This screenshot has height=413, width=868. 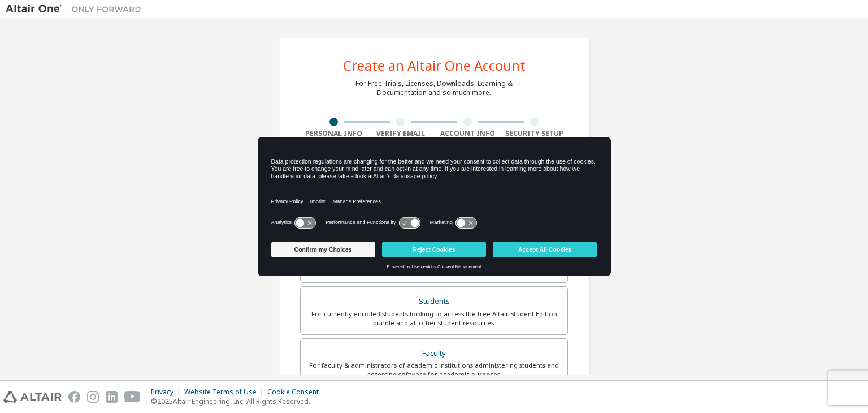 I want to click on img: youtube.svg, so click(x=132, y=396).